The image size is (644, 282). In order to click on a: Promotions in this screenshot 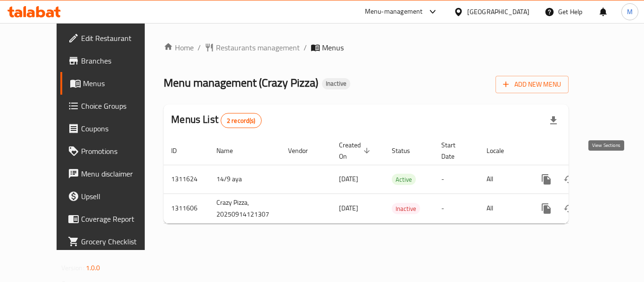, I will do `click(112, 151)`.